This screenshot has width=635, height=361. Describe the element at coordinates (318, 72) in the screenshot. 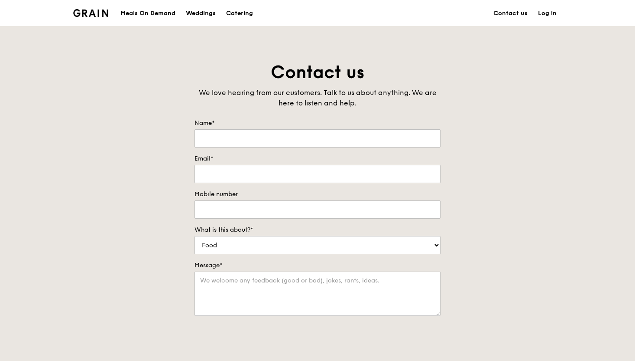

I see `h1: Contact us` at that location.